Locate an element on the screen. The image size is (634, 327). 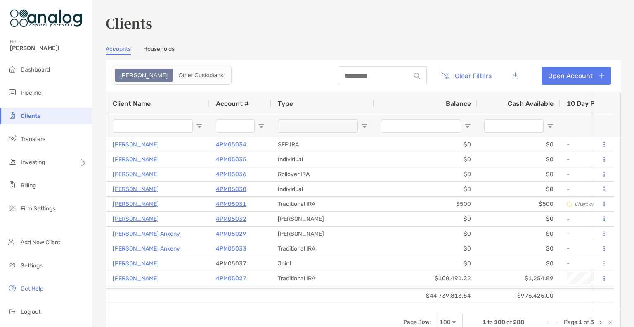
span: Billing is located at coordinates (28, 185).